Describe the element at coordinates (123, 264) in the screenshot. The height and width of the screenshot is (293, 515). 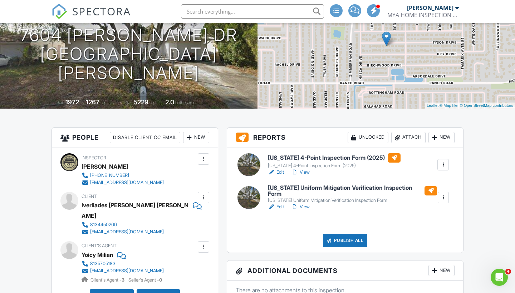
I see `a: 8135705183` at that location.